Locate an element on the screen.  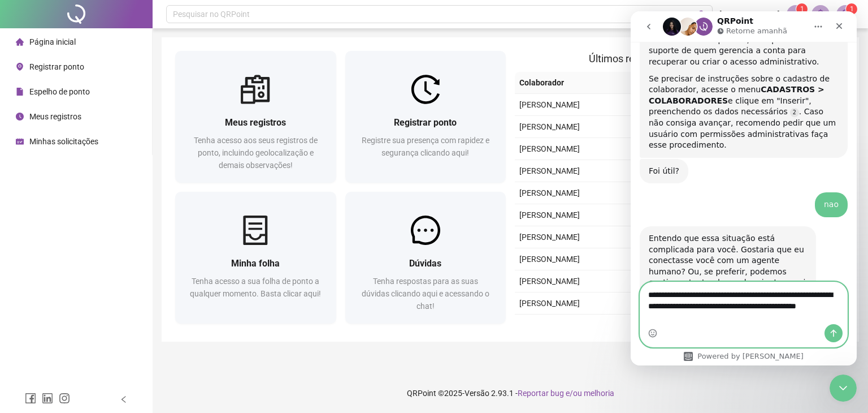
img: Profile image for Financeiro is located at coordinates (73, 15).